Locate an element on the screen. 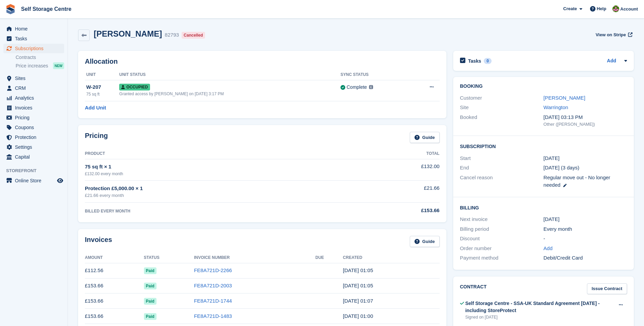  a: Self Storage Centre is located at coordinates (46, 9).